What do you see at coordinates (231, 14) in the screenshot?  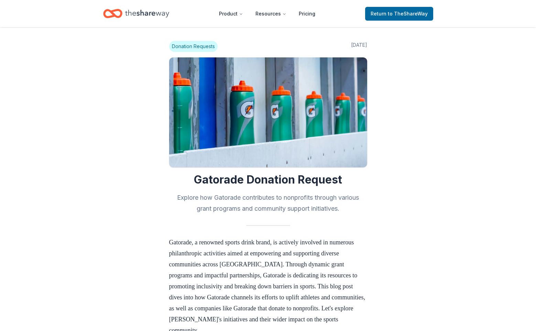 I see `button: Product` at bounding box center [231, 14].